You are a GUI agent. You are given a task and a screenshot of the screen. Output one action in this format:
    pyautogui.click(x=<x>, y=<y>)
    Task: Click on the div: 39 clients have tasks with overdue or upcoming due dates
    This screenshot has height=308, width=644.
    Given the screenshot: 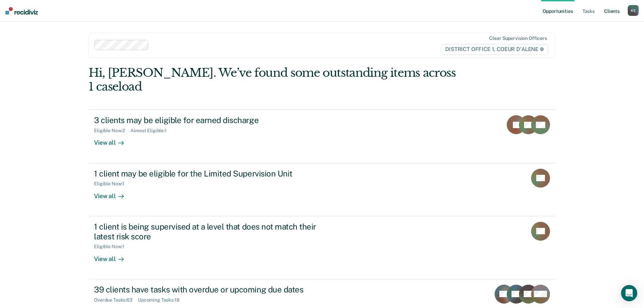 What is the action you would take?
    pyautogui.click(x=213, y=289)
    